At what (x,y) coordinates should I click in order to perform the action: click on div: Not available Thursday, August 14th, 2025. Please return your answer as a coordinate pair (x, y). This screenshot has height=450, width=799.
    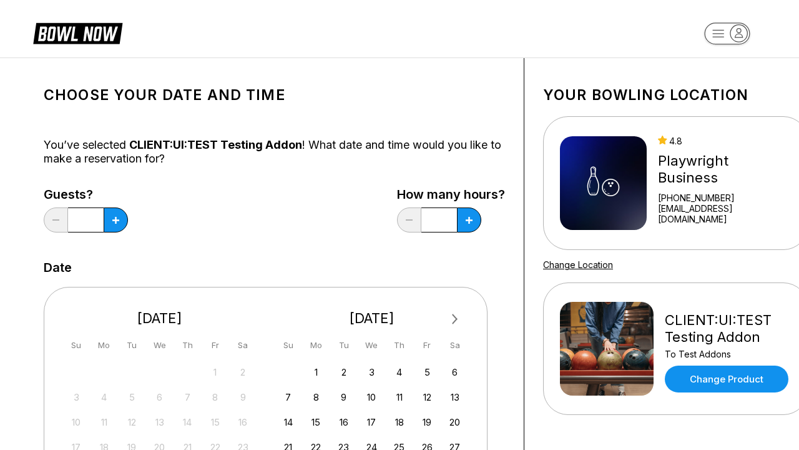
    Looking at the image, I should click on (187, 421).